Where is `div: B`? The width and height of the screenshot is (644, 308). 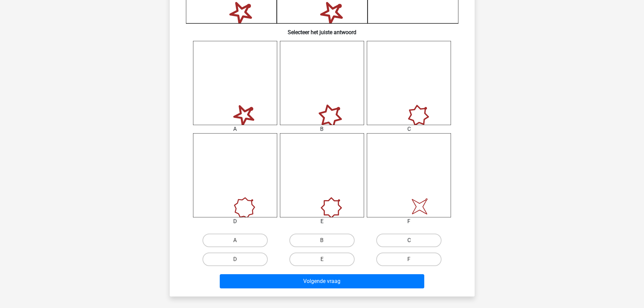
div: B is located at coordinates (322, 129).